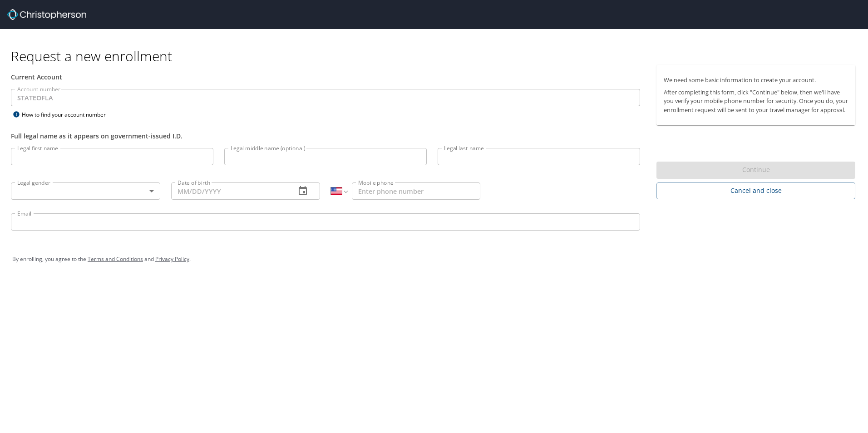  Describe the element at coordinates (755, 191) in the screenshot. I see `button: Cancel and close` at that location.